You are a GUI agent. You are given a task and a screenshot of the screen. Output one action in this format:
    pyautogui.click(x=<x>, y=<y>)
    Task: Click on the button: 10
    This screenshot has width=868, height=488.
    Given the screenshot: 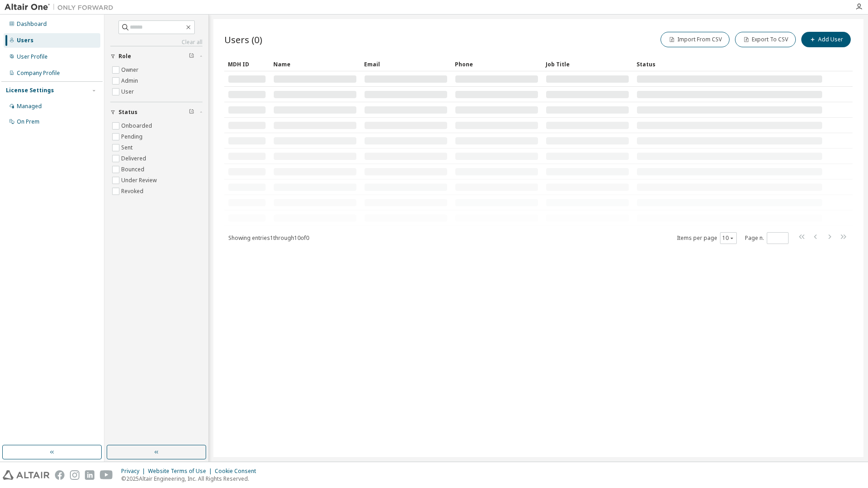 What is the action you would take?
    pyautogui.click(x=728, y=238)
    